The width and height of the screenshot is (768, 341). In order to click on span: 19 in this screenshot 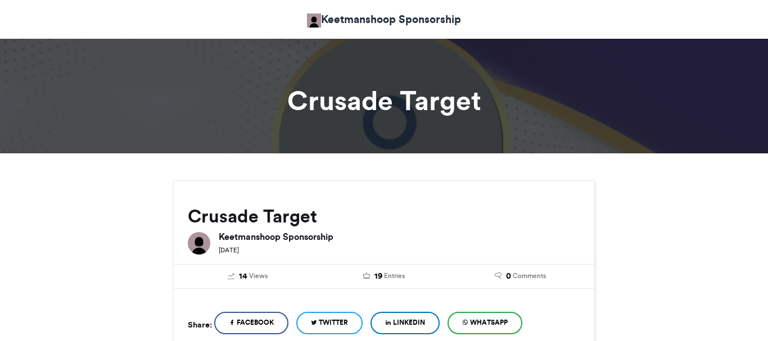, I will do `click(379, 277)`.